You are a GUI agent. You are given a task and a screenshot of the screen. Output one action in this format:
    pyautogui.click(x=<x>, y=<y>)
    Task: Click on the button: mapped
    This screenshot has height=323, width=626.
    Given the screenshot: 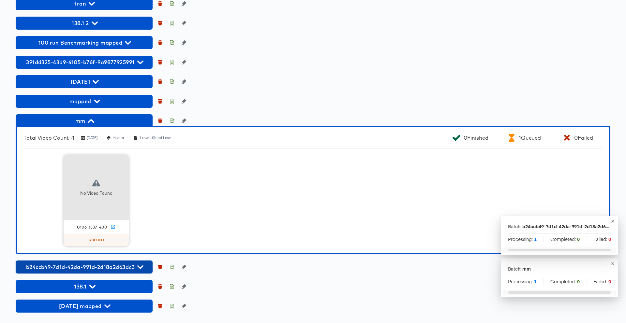 What is the action you would take?
    pyautogui.click(x=84, y=101)
    